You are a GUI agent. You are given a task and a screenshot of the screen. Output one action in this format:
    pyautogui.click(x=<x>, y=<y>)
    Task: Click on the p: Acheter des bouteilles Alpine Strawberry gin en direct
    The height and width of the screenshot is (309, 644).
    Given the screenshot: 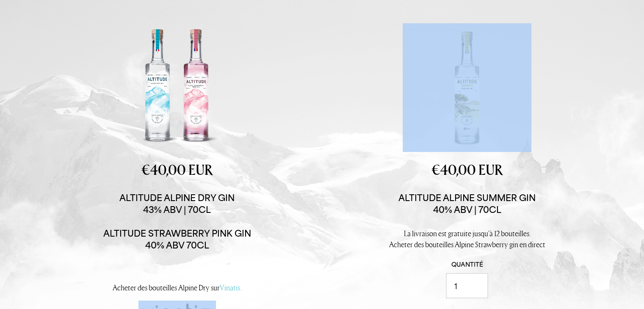 What is the action you would take?
    pyautogui.click(x=467, y=244)
    